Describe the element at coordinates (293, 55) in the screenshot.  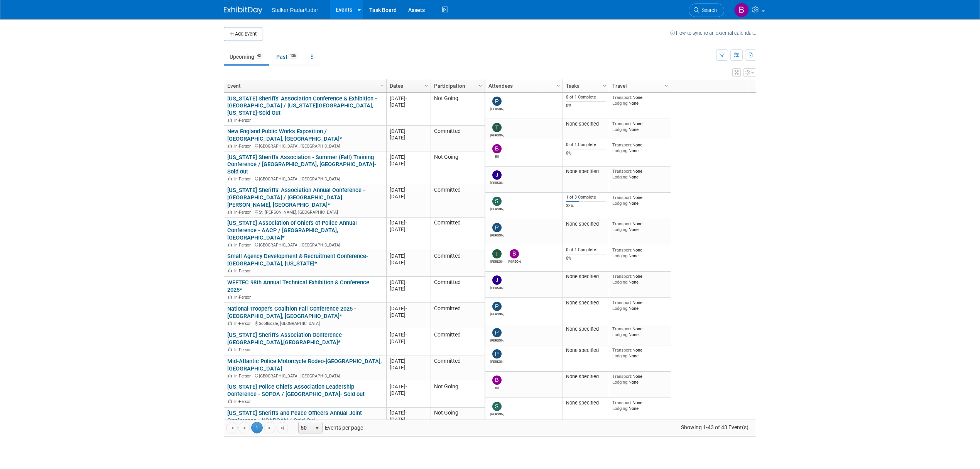
I see `span: 136` at that location.